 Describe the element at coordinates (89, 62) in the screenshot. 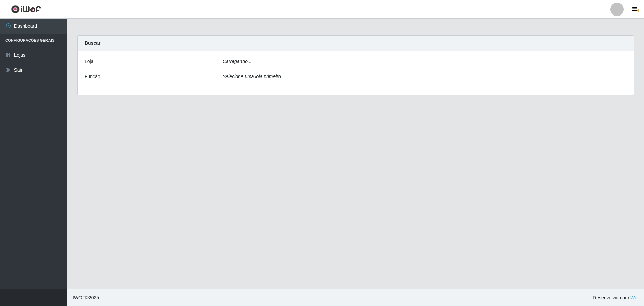

I see `label: Loja` at that location.